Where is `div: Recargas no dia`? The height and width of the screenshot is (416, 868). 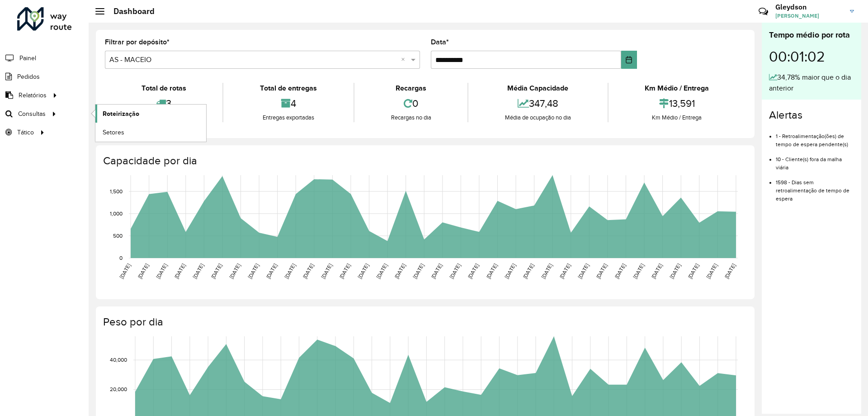
div: Recargas no dia is located at coordinates (411, 118).